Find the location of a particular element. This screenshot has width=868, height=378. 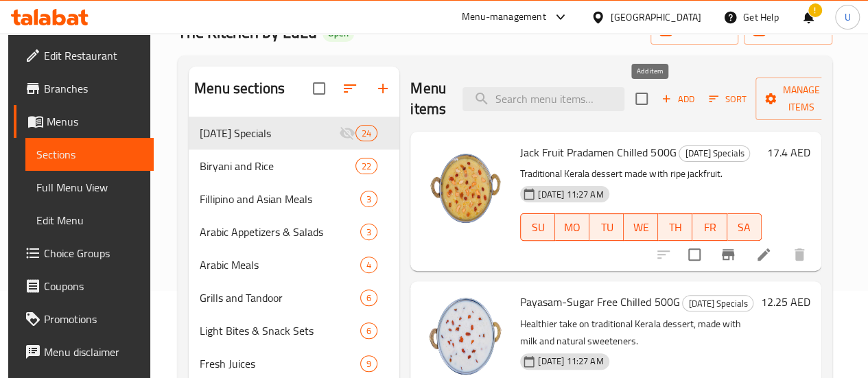

span: Fillipino and Asian Meals is located at coordinates (280, 199).